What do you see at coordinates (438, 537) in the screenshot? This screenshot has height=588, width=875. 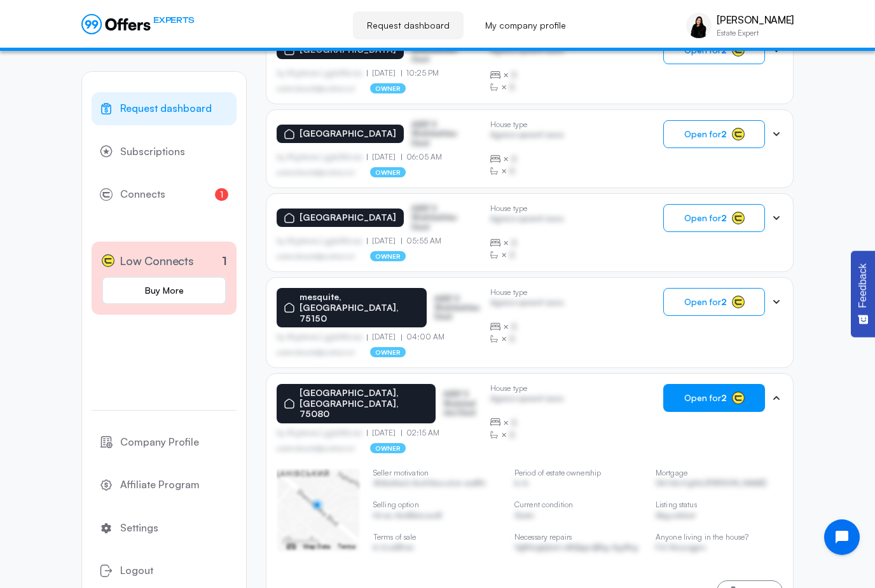 I see `p: Terms of sale` at bounding box center [438, 537].